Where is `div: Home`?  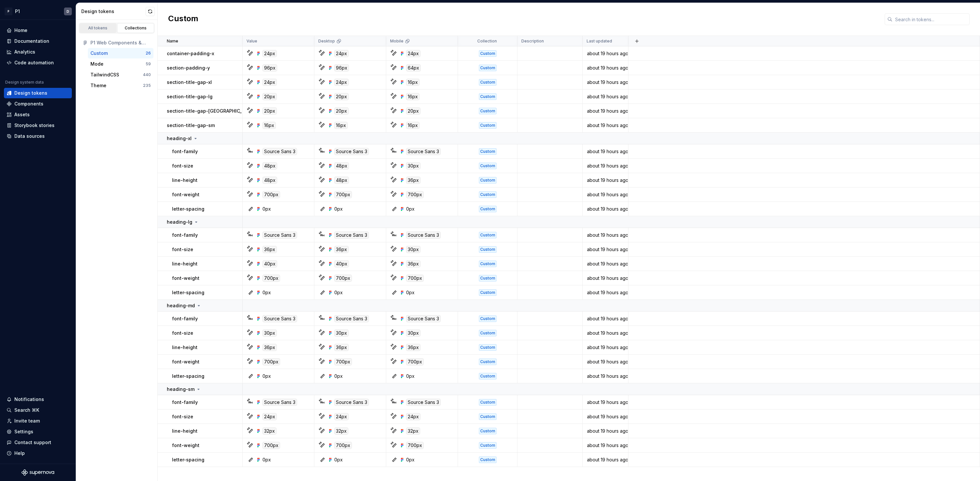 div: Home is located at coordinates (21, 30).